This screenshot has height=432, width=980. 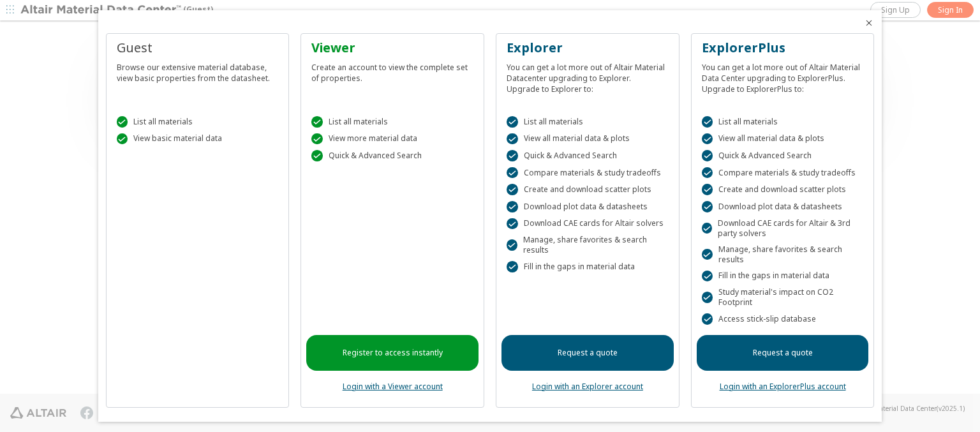 I want to click on a: Login with an ExplorerPlus account, so click(x=783, y=386).